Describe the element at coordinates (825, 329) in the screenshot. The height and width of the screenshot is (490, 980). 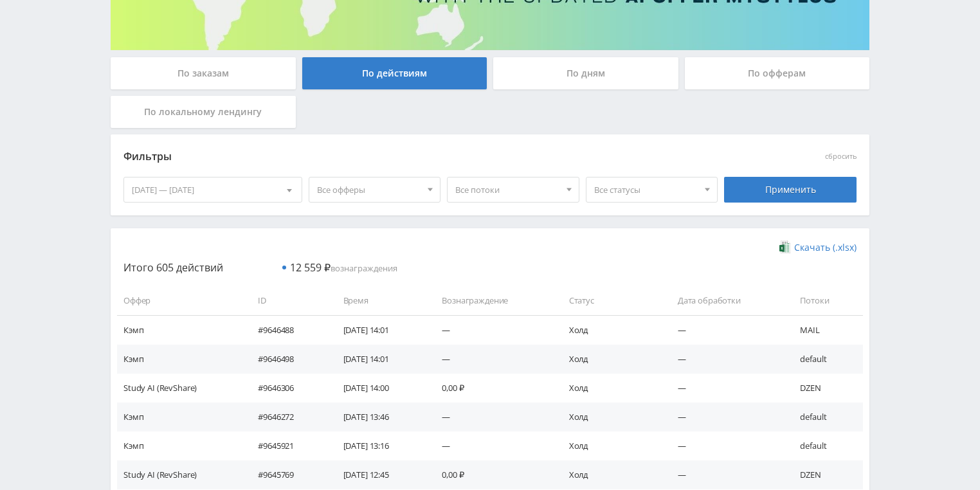
I see `td: MAIL` at that location.